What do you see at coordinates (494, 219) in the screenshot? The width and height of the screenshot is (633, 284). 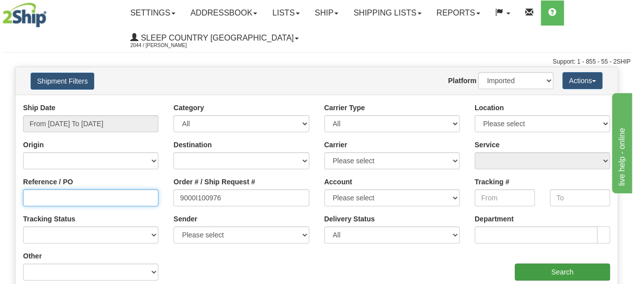 I see `label: Department` at bounding box center [494, 219].